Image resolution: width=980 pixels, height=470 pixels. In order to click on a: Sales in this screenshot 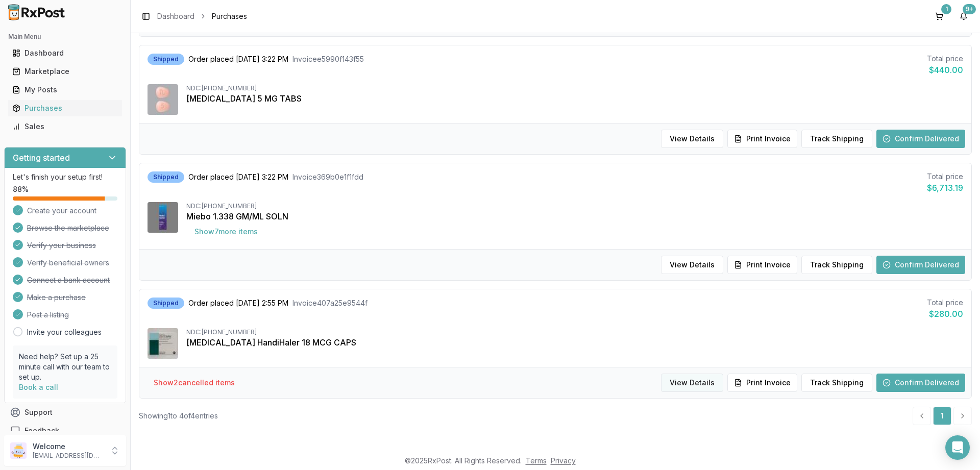, I will do `click(65, 126)`.